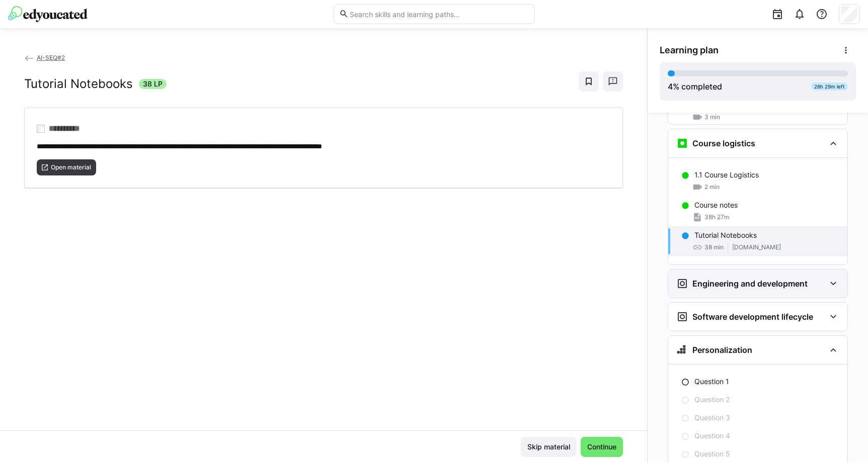 Image resolution: width=868 pixels, height=463 pixels. I want to click on span: Open material, so click(71, 167).